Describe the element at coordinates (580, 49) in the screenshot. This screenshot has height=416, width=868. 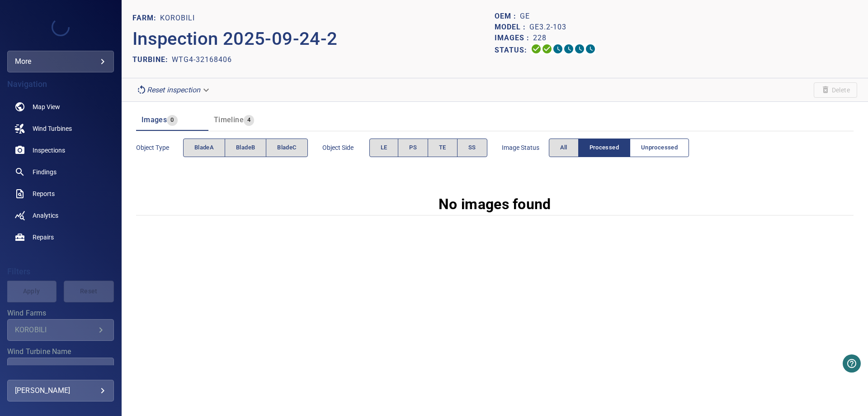
I see `svg: Matching 0%` at that location.